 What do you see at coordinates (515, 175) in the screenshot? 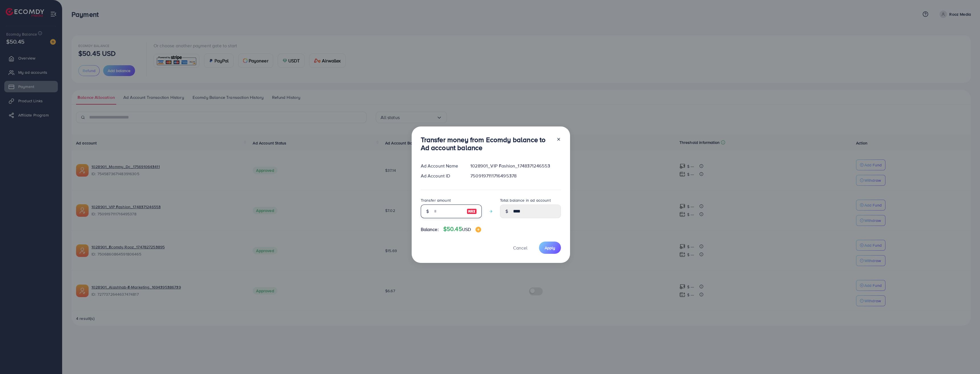
I see `div: 7509197111716495378` at bounding box center [515, 175].